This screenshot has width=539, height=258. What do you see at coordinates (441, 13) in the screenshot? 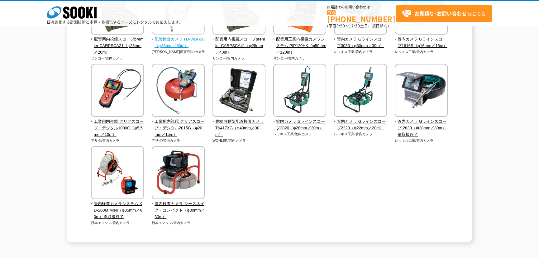
I see `strong: お見積り･お問い合わせ` at bounding box center [441, 13].